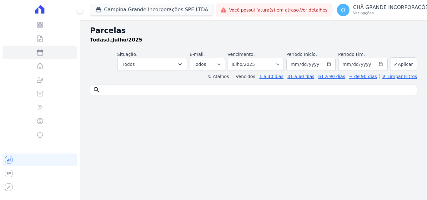  What do you see at coordinates (98, 40) in the screenshot?
I see `strong: Todas` at bounding box center [98, 40].